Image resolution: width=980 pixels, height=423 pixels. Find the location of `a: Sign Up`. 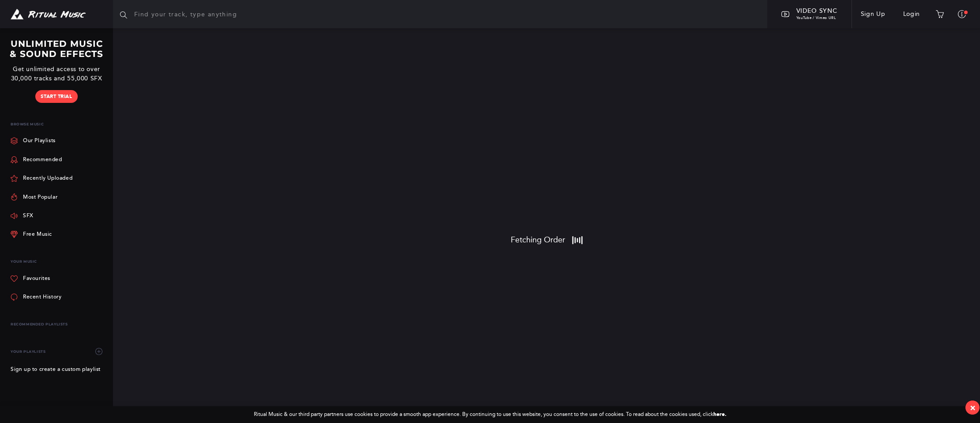

a: Sign Up is located at coordinates (873, 14).